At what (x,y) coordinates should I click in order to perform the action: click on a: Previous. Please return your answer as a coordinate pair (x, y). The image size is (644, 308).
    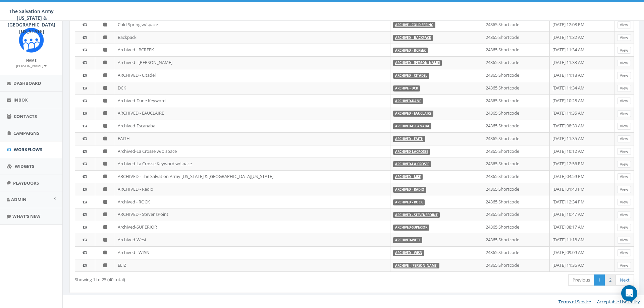
    Looking at the image, I should click on (581, 280).